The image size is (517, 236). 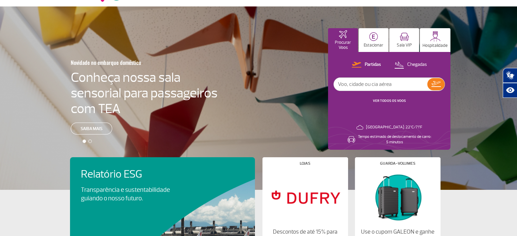 What do you see at coordinates (398, 197) in the screenshot?
I see `img: Guarda-volumes` at bounding box center [398, 197].